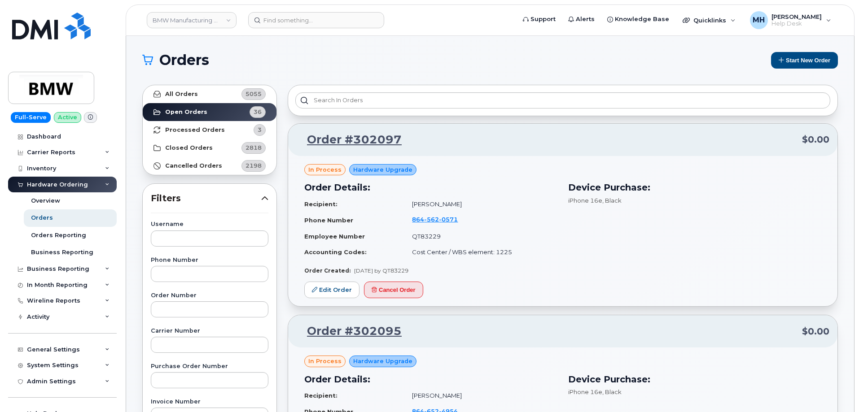 This screenshot has width=859, height=412. I want to click on span: 562, so click(431, 219).